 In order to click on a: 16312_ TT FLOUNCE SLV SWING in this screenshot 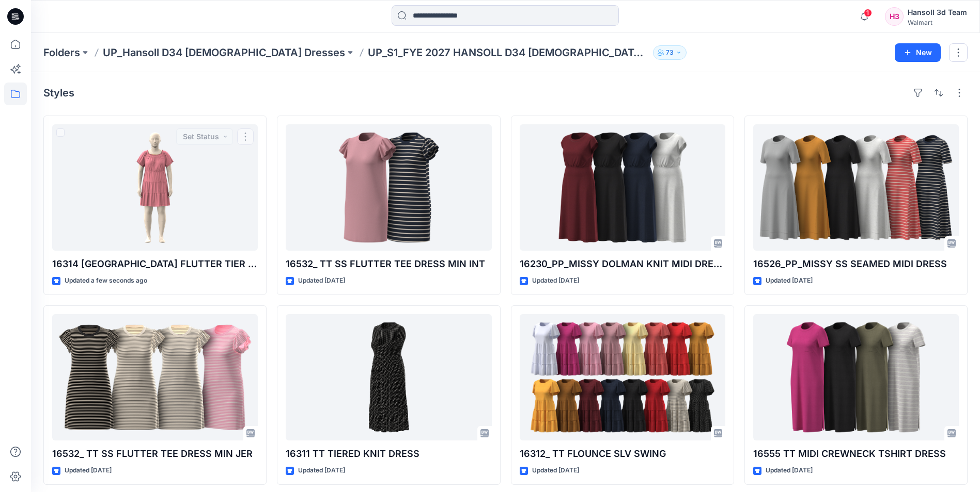, I will do `click(623, 377)`.